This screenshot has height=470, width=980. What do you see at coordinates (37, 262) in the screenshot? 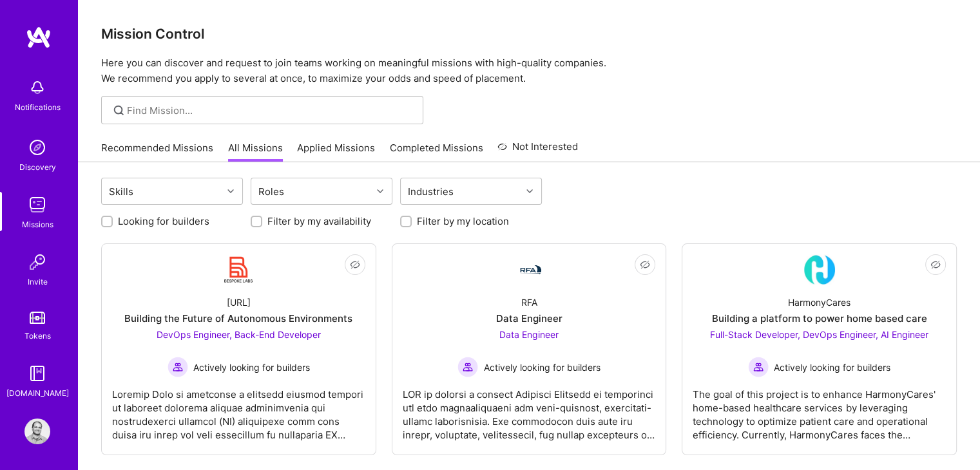
I see `img: Invite` at bounding box center [37, 262].